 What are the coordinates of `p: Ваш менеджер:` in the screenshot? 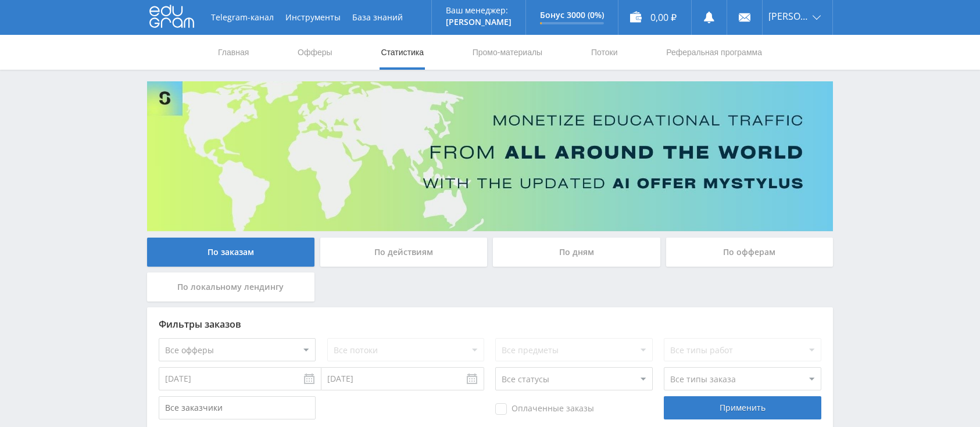 It's located at (478, 11).